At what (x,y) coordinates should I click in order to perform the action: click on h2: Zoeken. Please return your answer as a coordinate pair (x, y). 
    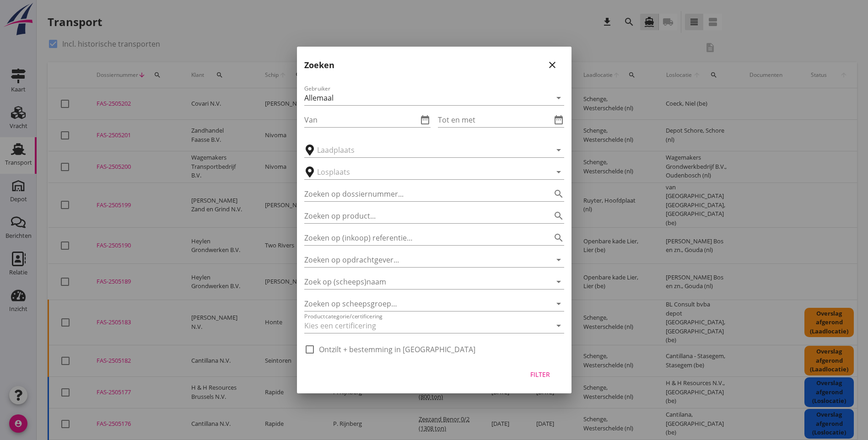
    Looking at the image, I should click on (320, 65).